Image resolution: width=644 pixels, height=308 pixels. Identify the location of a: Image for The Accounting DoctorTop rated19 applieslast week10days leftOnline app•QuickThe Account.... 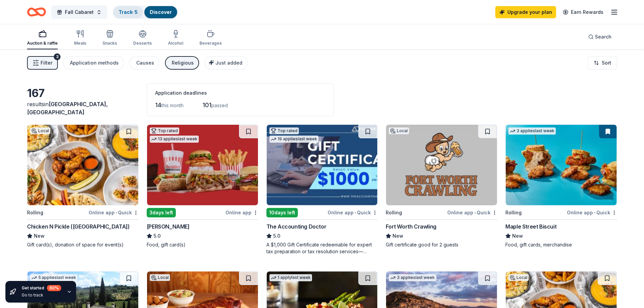
(322, 190).